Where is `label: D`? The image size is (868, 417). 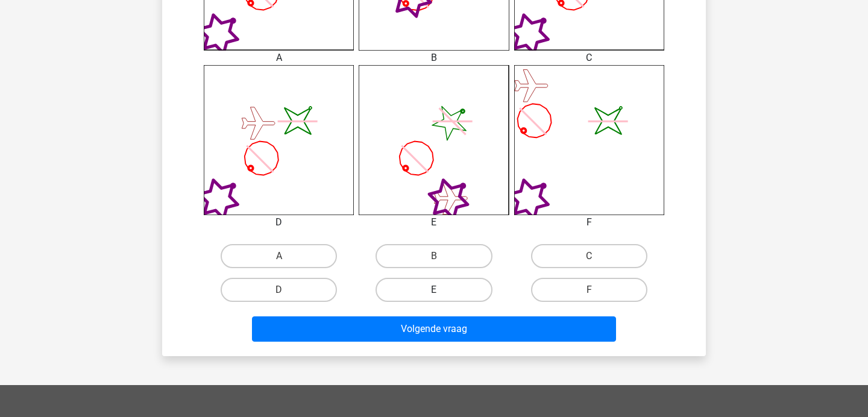
label: D is located at coordinates (279, 290).